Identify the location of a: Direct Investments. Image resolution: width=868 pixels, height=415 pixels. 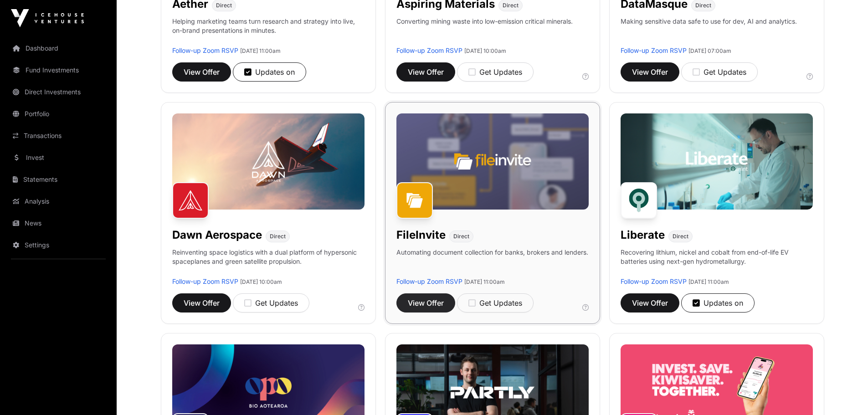
(58, 92).